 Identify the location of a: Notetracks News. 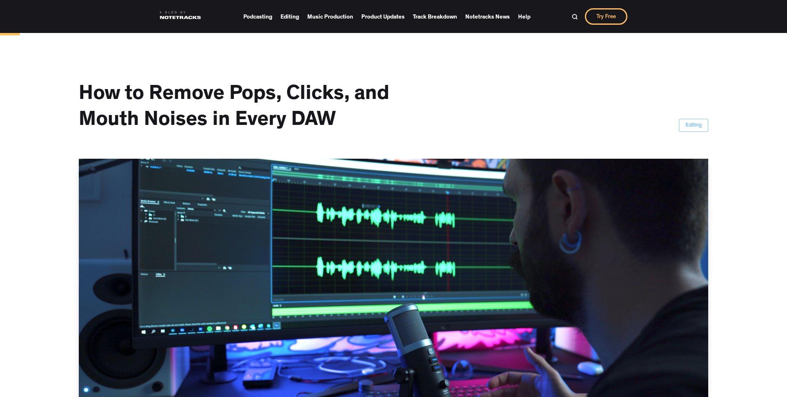
(488, 16).